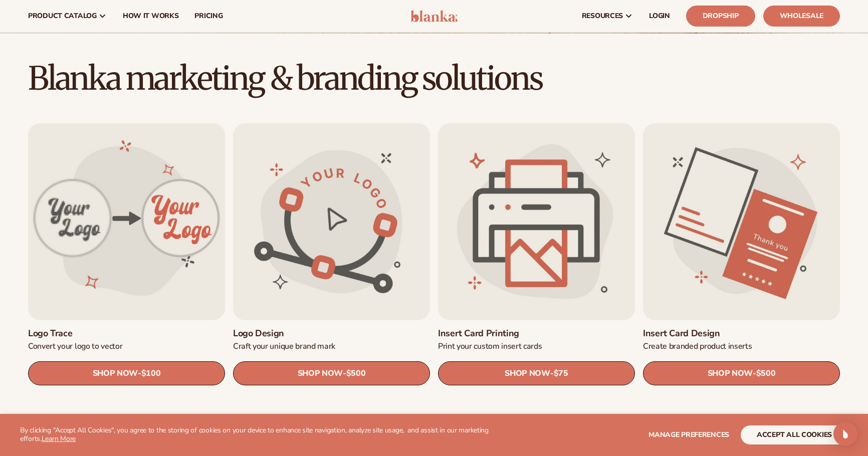 This screenshot has width=868, height=456. What do you see at coordinates (720, 16) in the screenshot?
I see `a: Dropship` at bounding box center [720, 16].